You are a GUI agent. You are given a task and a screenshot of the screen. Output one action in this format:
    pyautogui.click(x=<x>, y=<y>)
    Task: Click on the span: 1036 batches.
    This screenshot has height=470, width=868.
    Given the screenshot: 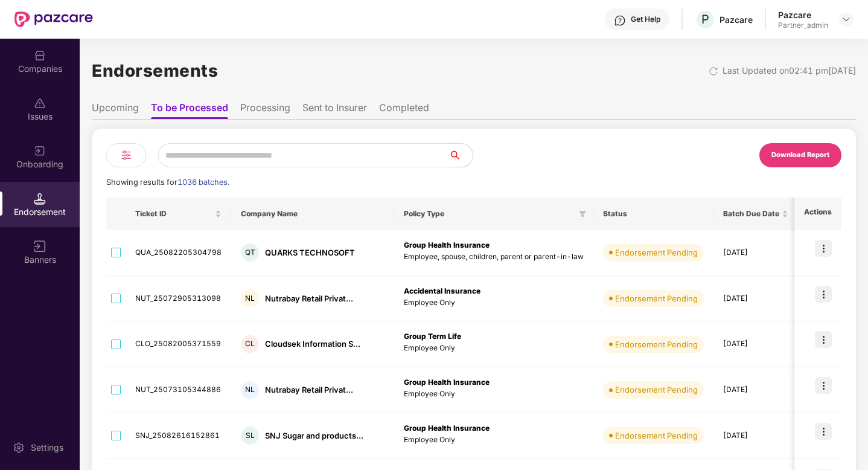 What is the action you would take?
    pyautogui.click(x=203, y=182)
    